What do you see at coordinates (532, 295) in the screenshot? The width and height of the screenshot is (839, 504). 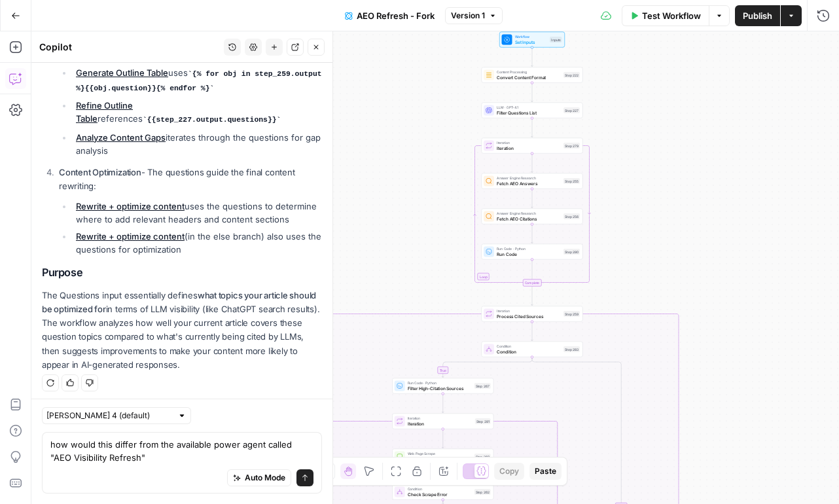 I see `g: Edge from step_279-iteration-end to step_259` at bounding box center [532, 295].